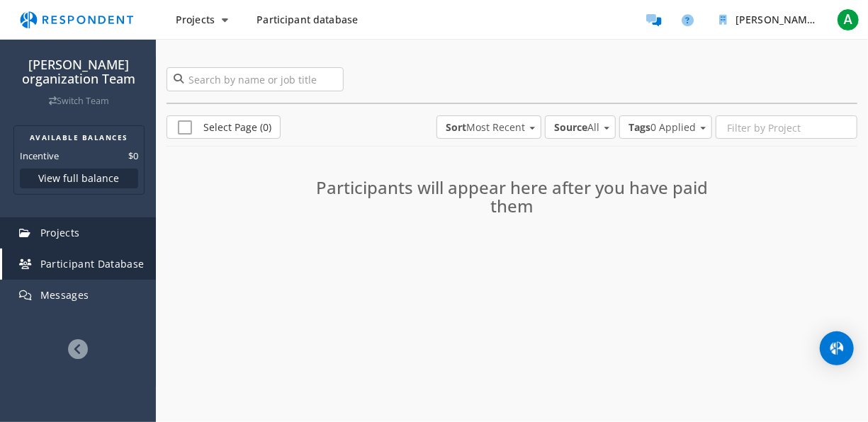  I want to click on button: Projects, so click(202, 20).